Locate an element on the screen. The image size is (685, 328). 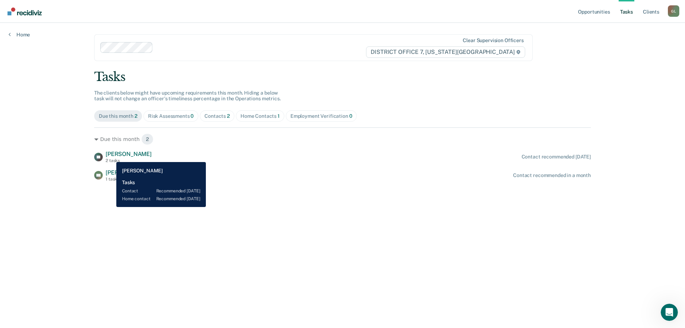
div: Contacts is located at coordinates (217, 116).